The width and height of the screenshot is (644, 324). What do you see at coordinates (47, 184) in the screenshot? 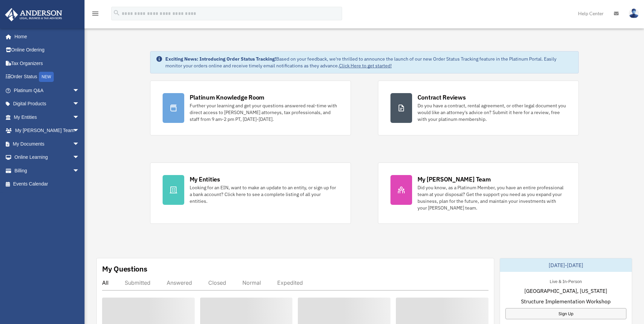
I see `a: Events Calendar` at bounding box center [47, 184].